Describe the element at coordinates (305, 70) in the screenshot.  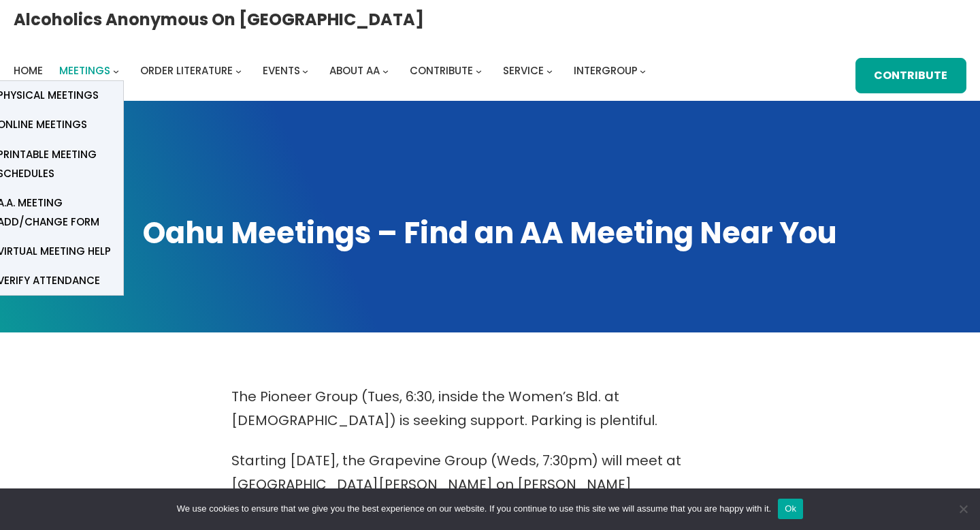
I see `button: Events submenu` at that location.